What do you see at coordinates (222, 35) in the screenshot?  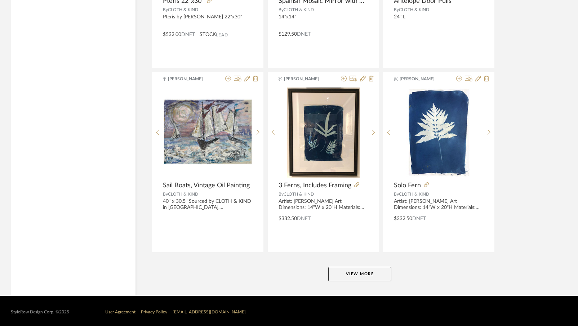 I see `span: Lead` at bounding box center [222, 35].